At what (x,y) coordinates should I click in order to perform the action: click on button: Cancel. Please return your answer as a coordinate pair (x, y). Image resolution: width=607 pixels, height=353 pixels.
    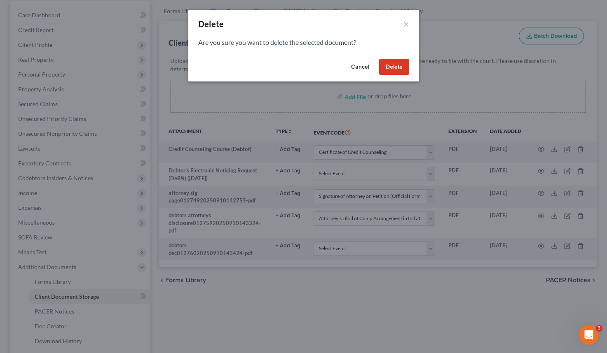
    Looking at the image, I should click on (360, 67).